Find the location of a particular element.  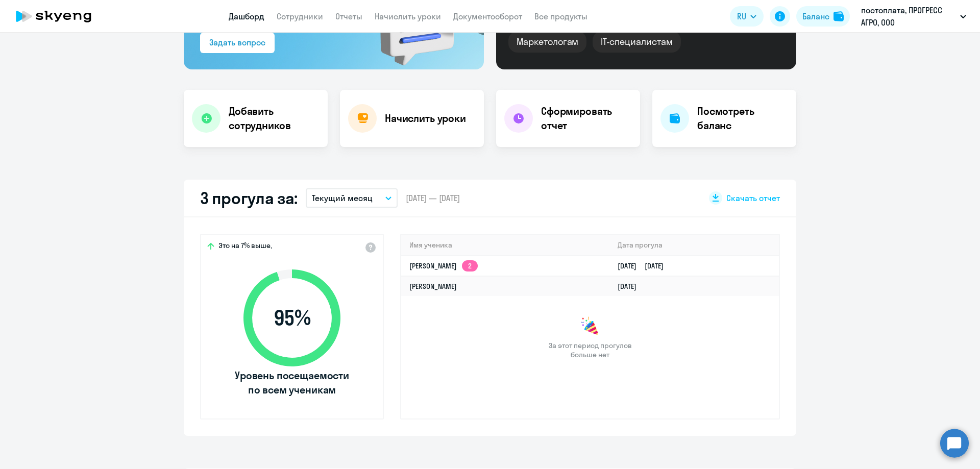

img: congrats is located at coordinates (590, 326).